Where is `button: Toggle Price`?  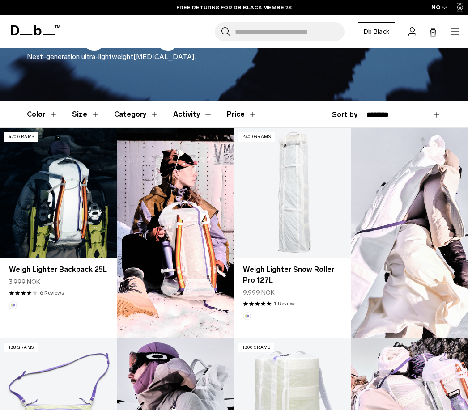
button: Toggle Price is located at coordinates (242, 115).